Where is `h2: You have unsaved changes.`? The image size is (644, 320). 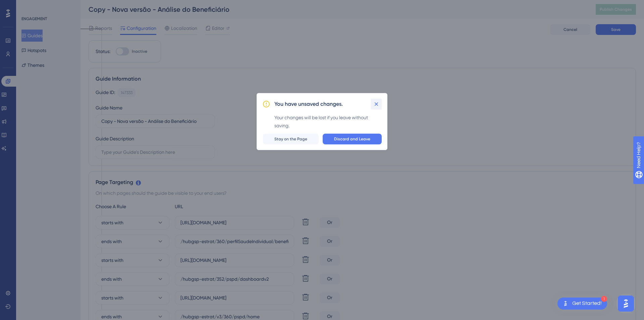
h2: You have unsaved changes. is located at coordinates (309, 104).